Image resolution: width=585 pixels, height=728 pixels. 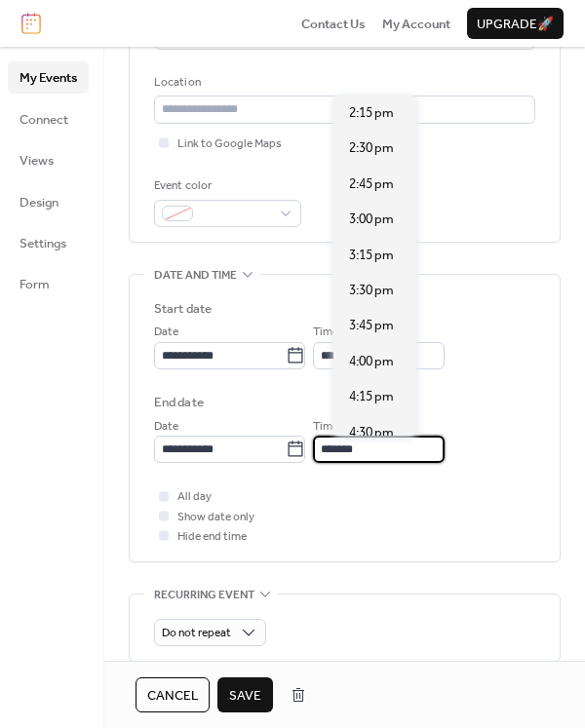 I want to click on span: 2:15 pm, so click(x=372, y=113).